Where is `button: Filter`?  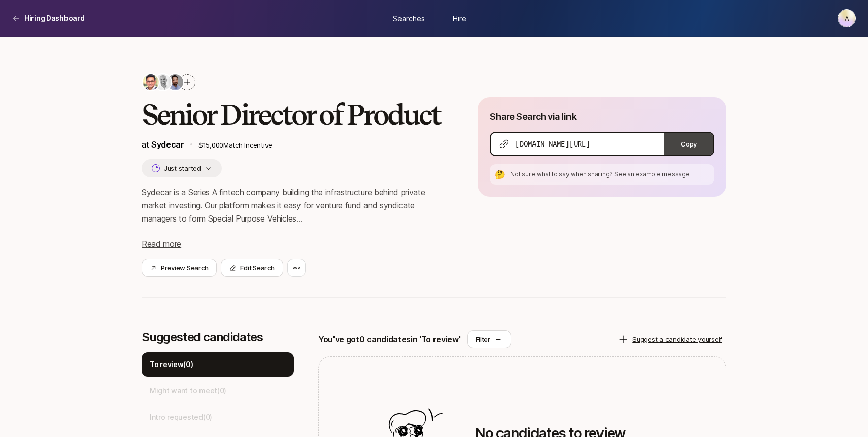
button: Filter is located at coordinates (489, 340).